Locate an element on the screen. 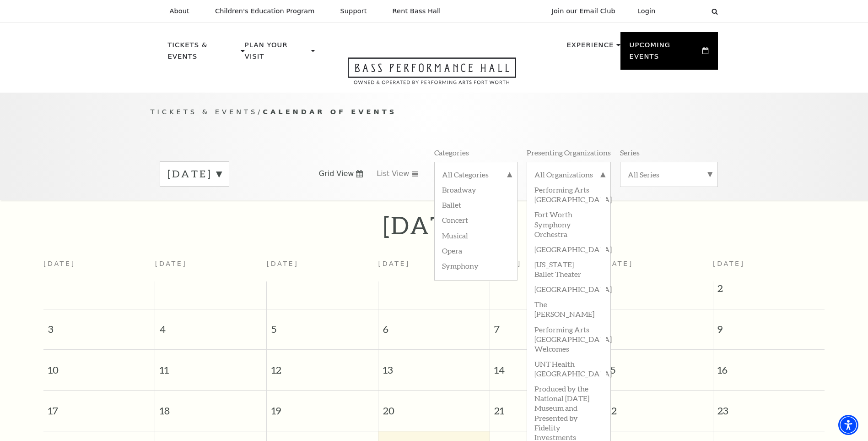  span: List View is located at coordinates (393, 174).